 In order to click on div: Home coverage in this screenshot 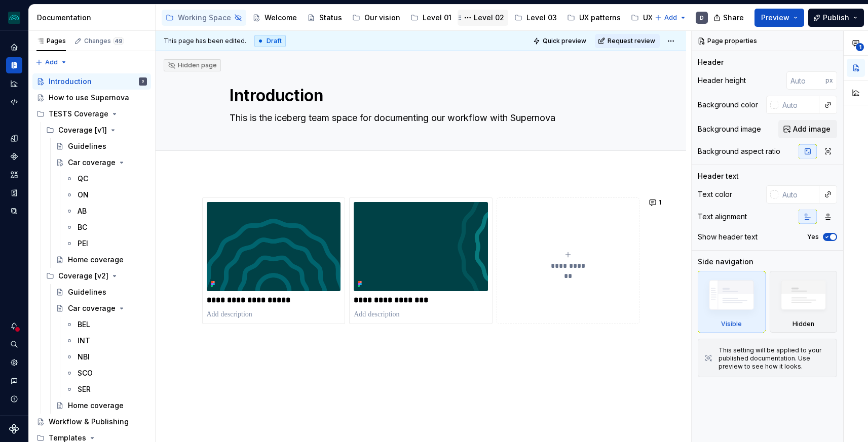, I will do `click(96, 405)`.